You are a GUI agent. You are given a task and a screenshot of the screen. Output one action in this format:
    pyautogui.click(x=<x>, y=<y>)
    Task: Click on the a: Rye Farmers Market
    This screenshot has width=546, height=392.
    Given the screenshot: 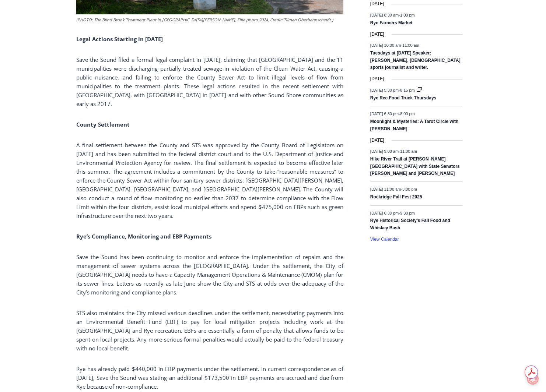 What is the action you would take?
    pyautogui.click(x=392, y=23)
    